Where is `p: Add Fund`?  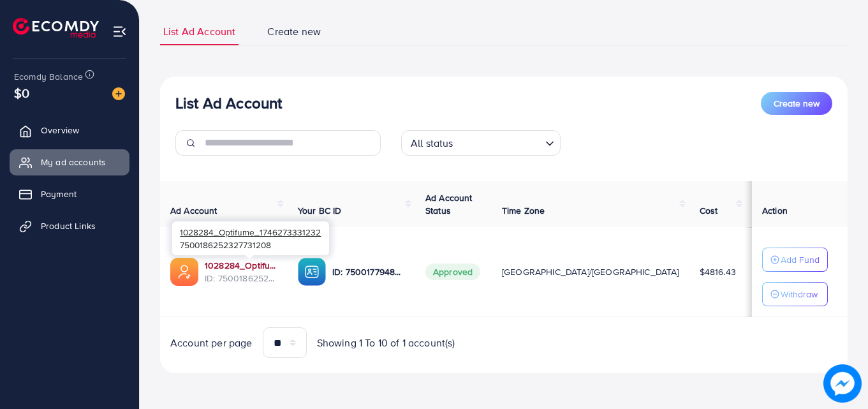 p: Add Fund is located at coordinates (799, 260).